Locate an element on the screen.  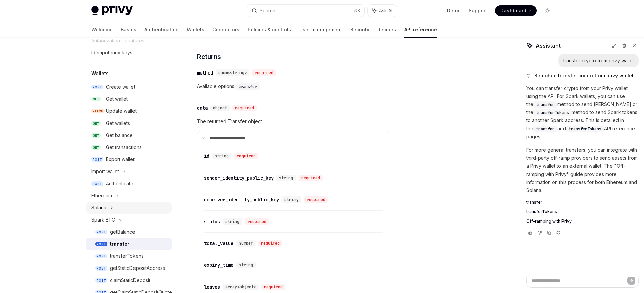
div: Create wallet is located at coordinates (121, 87).